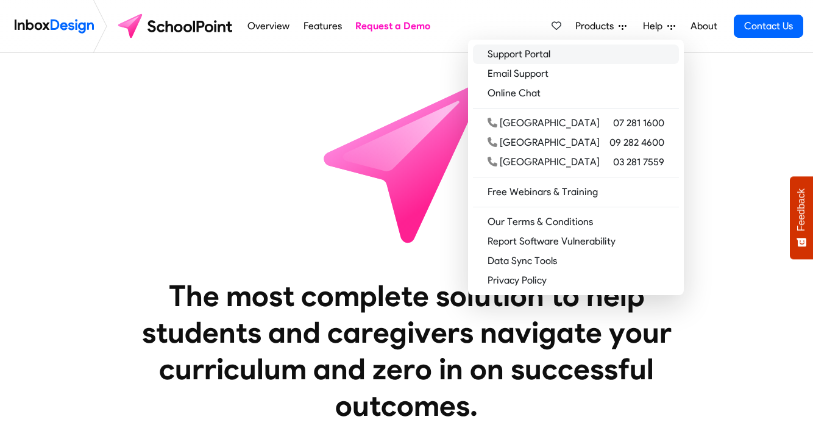 This screenshot has height=436, width=813. Describe the element at coordinates (639, 162) in the screenshot. I see `span: 03 281 7559` at that location.